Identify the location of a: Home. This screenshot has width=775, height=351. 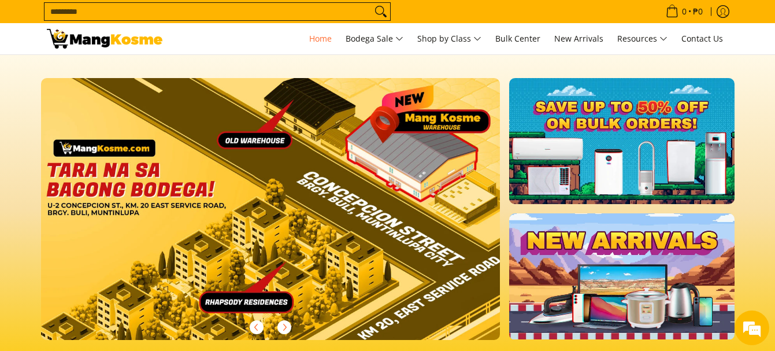
(320, 39).